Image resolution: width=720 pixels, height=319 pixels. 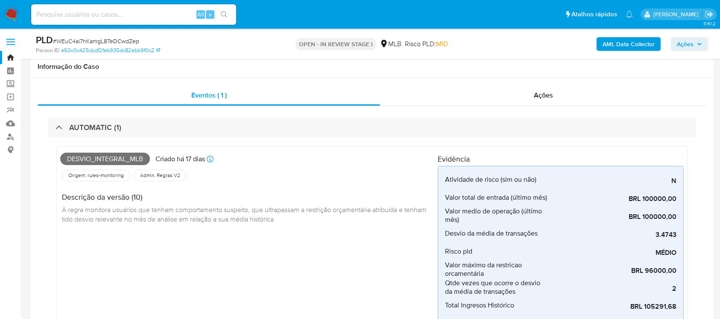 I want to click on a: Notificações, so click(x=629, y=14).